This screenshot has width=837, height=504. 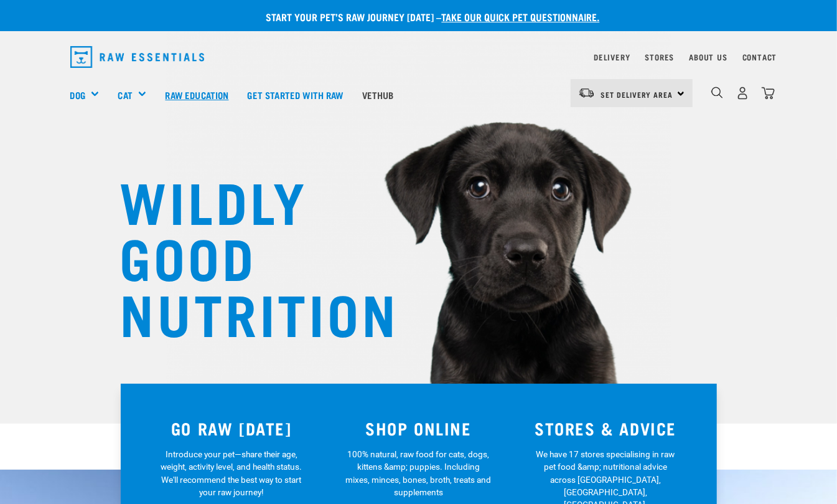 What do you see at coordinates (521, 16) in the screenshot?
I see `a: take our quick pet questionnaire.` at bounding box center [521, 16].